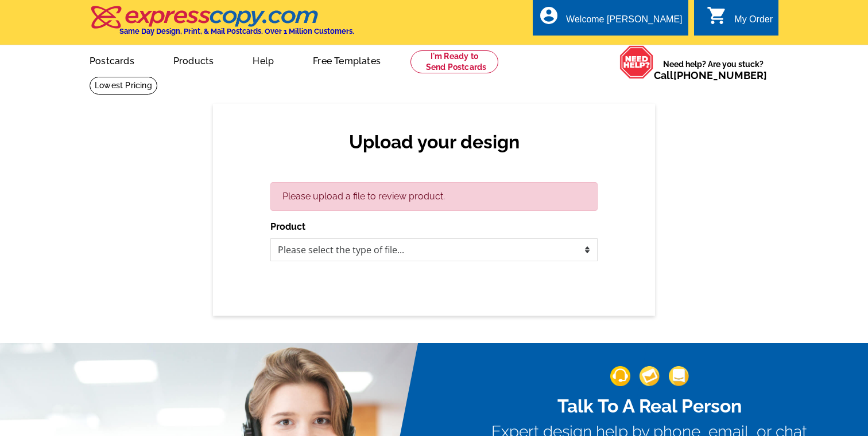  I want to click on h2: Upload your design, so click(434, 142).